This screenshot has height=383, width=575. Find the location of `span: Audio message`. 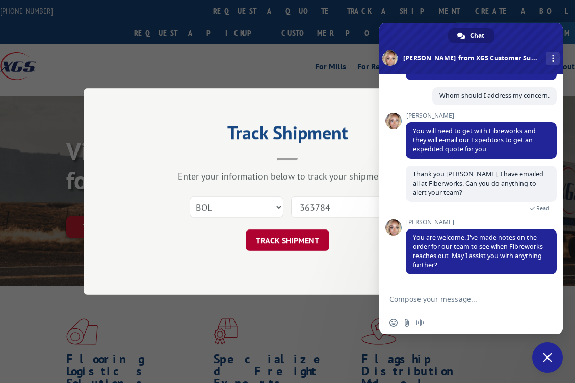

span: Audio message is located at coordinates (420, 323).